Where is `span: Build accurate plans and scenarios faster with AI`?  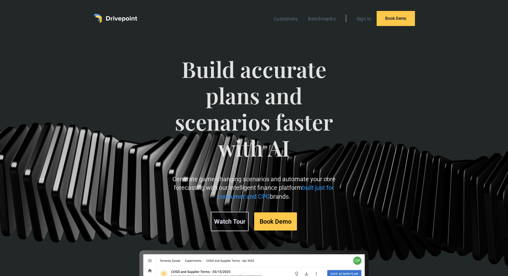
span: Build accurate plans and scenarios faster with AI is located at coordinates (254, 115).